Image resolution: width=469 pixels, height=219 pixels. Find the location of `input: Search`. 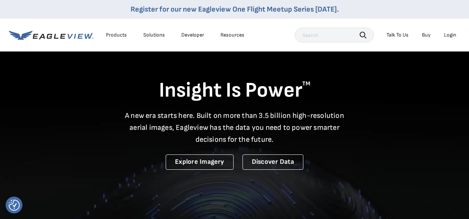

input: Search is located at coordinates (334, 35).